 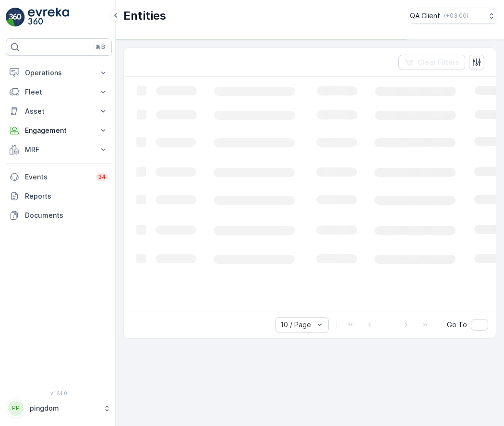 What do you see at coordinates (59, 73) in the screenshot?
I see `button: Operations` at bounding box center [59, 73].